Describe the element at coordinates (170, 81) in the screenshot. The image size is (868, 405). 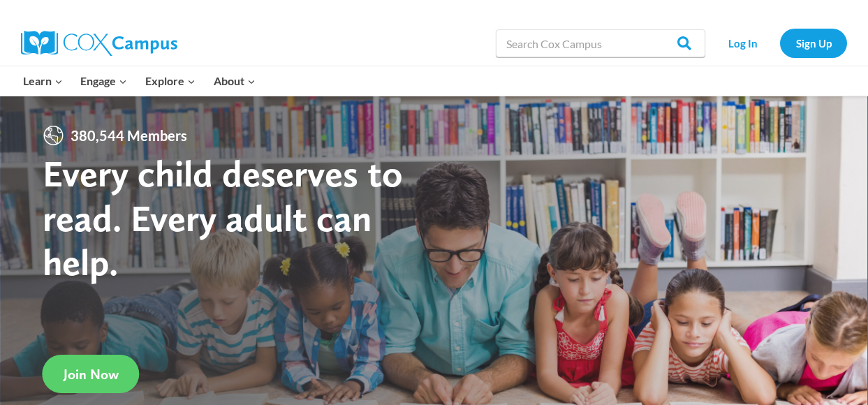
I see `span: Explore` at that location.